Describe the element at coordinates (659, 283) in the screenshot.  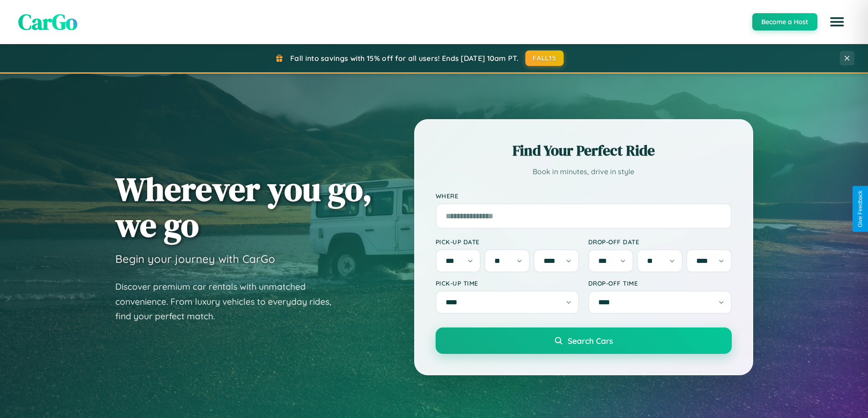
I see `label: Drop-off Time` at that location.